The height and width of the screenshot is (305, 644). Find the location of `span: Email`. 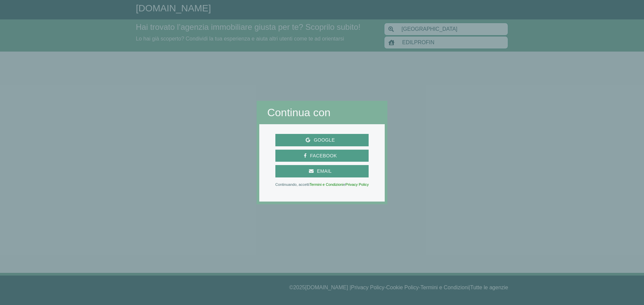

span: Email is located at coordinates (325, 171).